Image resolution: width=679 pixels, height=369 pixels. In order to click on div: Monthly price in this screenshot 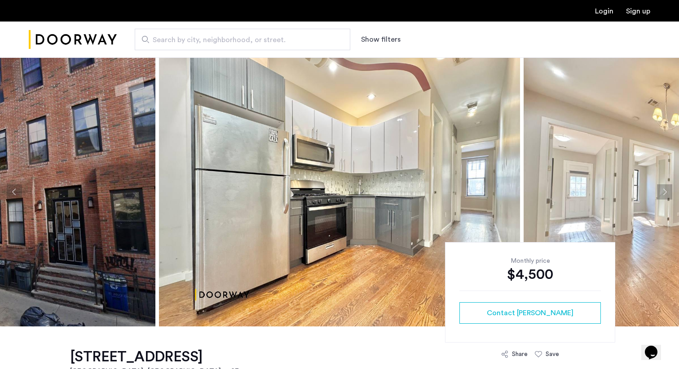, I will do `click(530, 261)`.